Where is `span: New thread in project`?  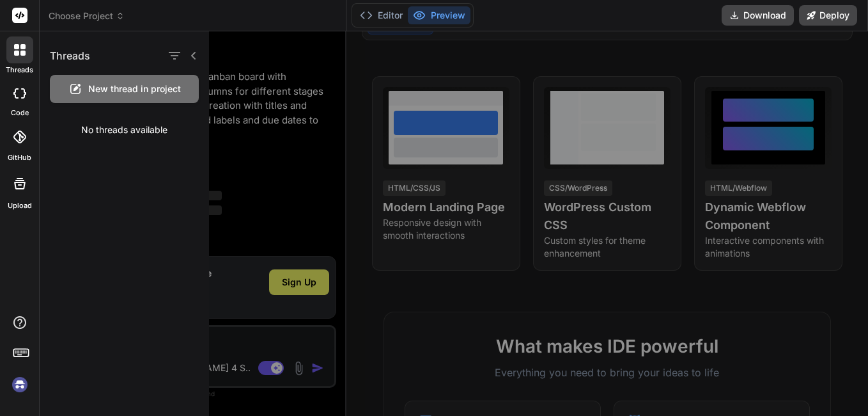
span: New thread in project is located at coordinates (135, 89).